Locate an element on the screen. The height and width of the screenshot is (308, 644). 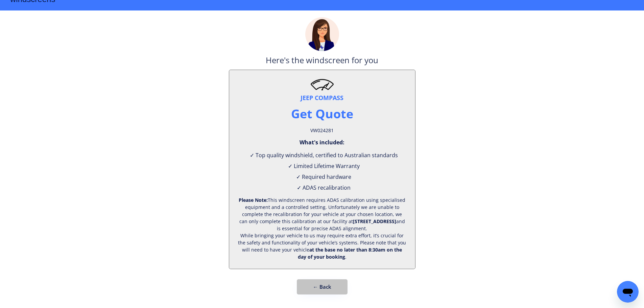
strong: at the base no later than 8:30am on the day of your booking is located at coordinates (351, 253).